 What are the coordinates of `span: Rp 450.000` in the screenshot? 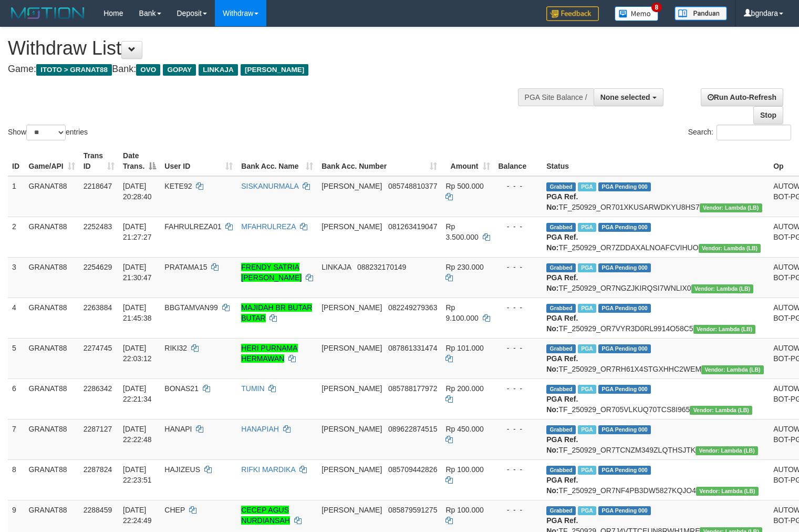 It's located at (465, 429).